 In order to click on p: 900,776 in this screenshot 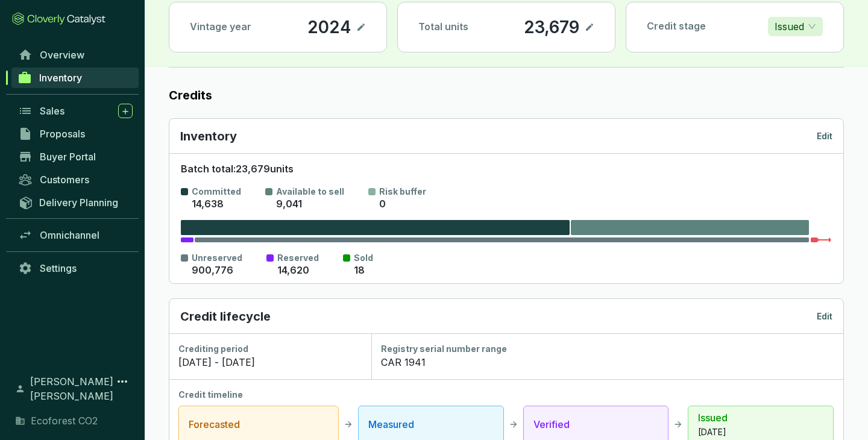, I will do `click(212, 271)`.